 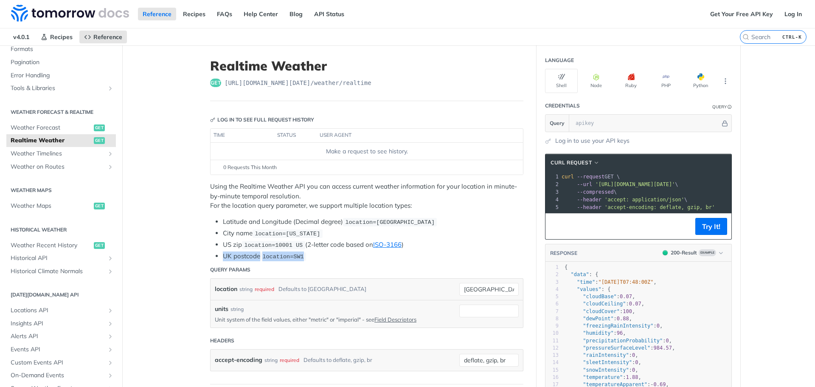 What do you see at coordinates (61, 88) in the screenshot?
I see `a: Tools & LibrariesShow subpages for Tools & Libraries` at bounding box center [61, 88].